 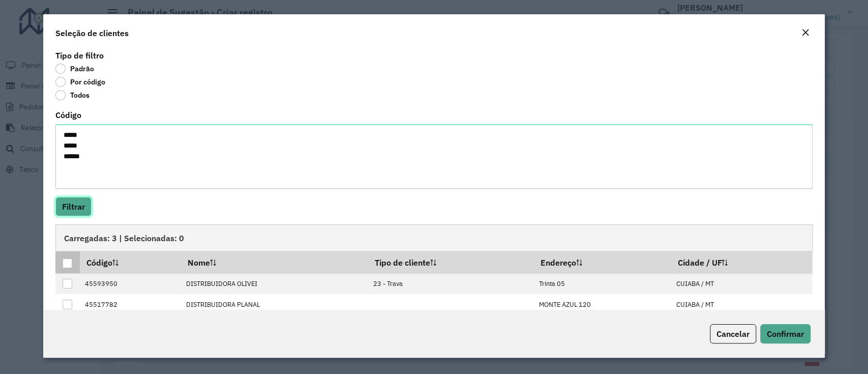 I want to click on label: Código, so click(x=68, y=115).